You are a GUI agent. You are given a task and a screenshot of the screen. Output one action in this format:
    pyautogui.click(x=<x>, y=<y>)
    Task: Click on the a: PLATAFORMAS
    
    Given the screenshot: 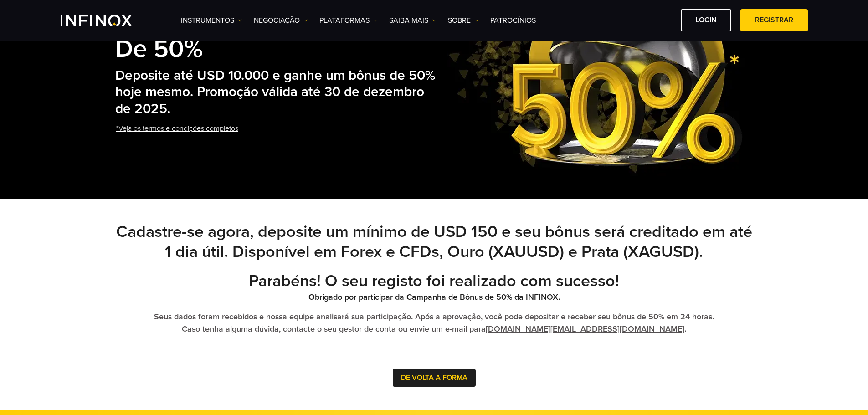 What is the action you would take?
    pyautogui.click(x=349, y=20)
    